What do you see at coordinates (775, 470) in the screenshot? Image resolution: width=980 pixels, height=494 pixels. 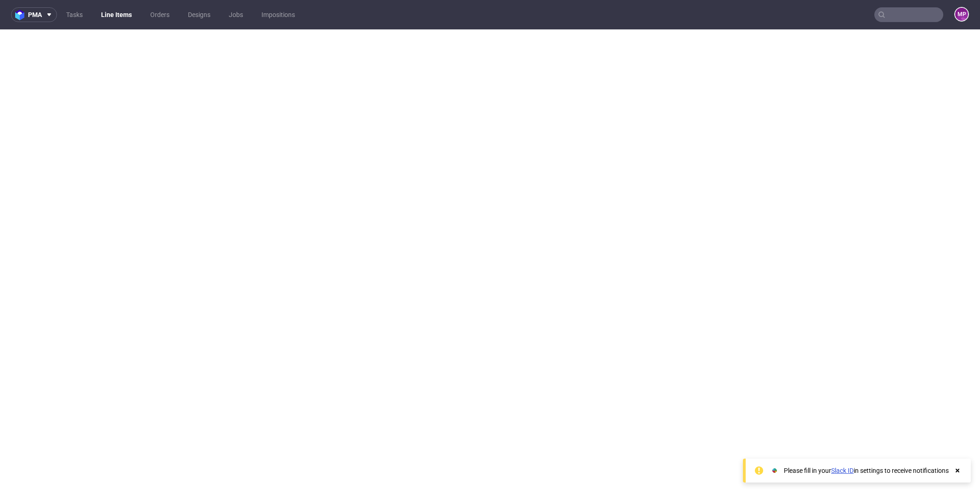 I see `img: Slack` at bounding box center [775, 470].